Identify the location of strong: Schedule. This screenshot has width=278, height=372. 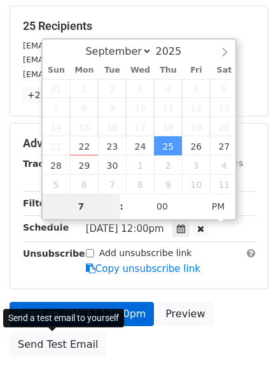
(46, 227).